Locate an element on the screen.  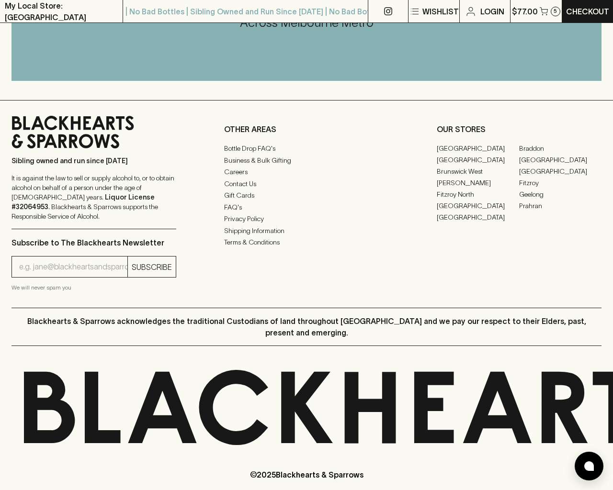
a: Geelong is located at coordinates (560, 194).